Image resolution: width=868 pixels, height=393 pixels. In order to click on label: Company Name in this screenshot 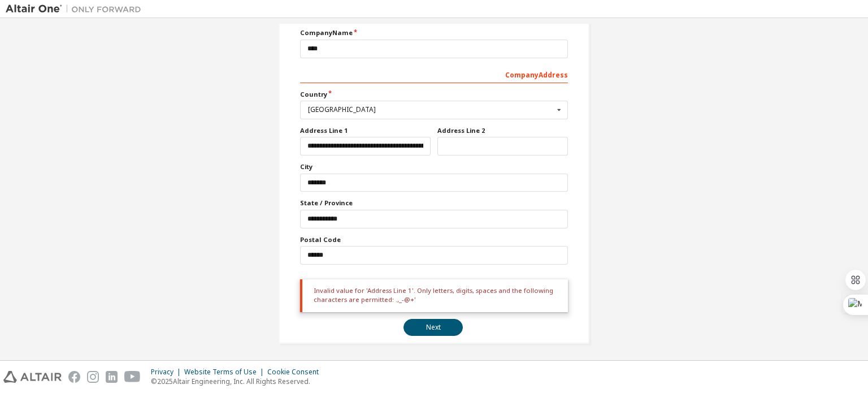, I will do `click(434, 33)`.